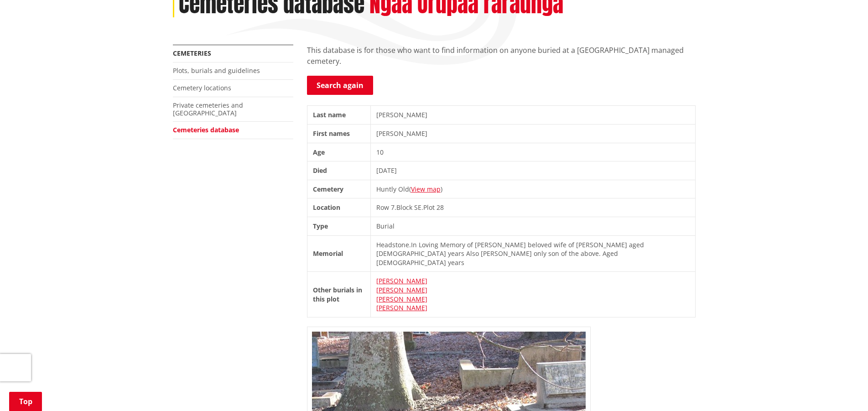 The height and width of the screenshot is (411, 868). Describe the element at coordinates (338, 208) in the screenshot. I see `th: Location` at that location.